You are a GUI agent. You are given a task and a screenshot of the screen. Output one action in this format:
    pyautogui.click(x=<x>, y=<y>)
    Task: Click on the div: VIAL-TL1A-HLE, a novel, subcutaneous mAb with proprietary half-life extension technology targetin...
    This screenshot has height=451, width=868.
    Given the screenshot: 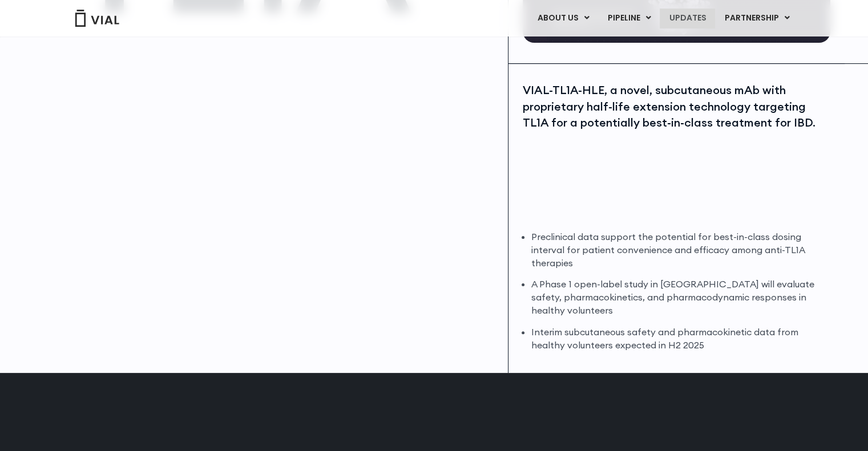 What is the action you would take?
    pyautogui.click(x=675, y=107)
    